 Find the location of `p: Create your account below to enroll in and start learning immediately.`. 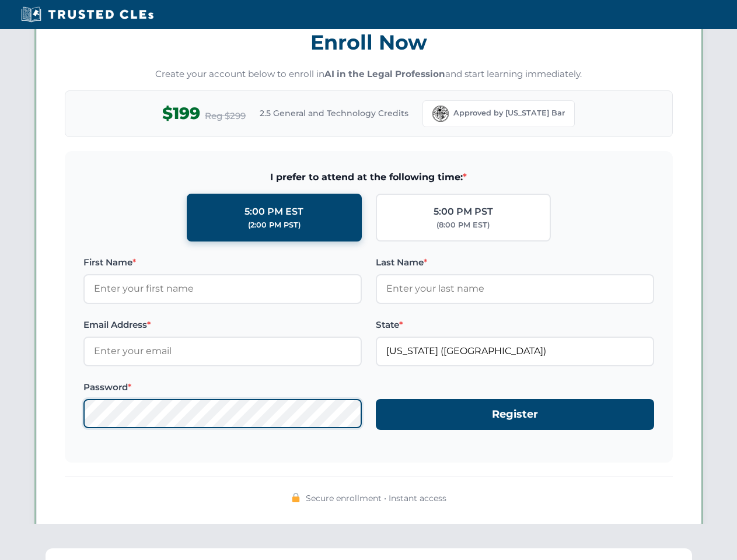

p: Create your account below to enroll in and start learning immediately. is located at coordinates (369, 74).